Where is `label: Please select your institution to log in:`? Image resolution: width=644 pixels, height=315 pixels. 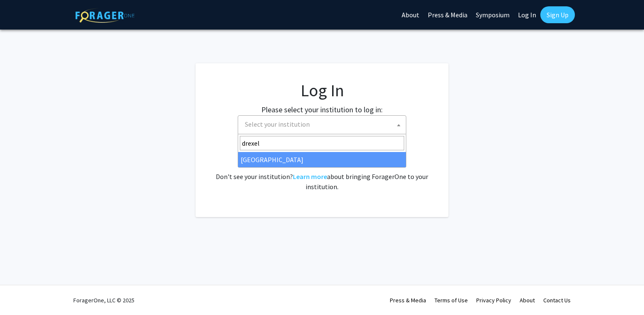
label: Please select your institution to log in: is located at coordinates (322, 110).